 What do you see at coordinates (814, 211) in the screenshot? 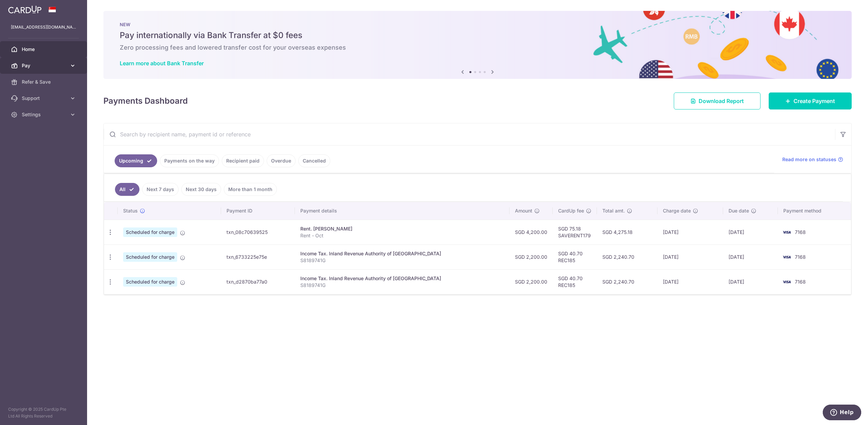
I see `th: Payment method` at bounding box center [814, 211].